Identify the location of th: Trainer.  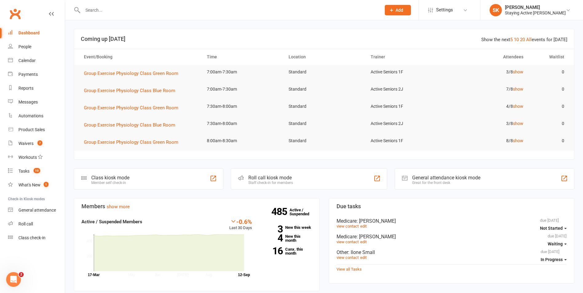
(406, 57).